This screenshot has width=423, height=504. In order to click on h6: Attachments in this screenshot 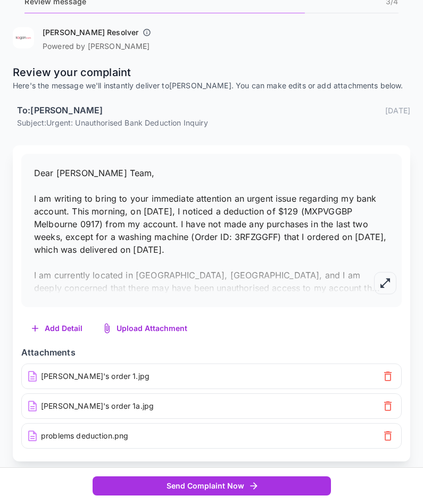, I will do `click(211, 353)`.